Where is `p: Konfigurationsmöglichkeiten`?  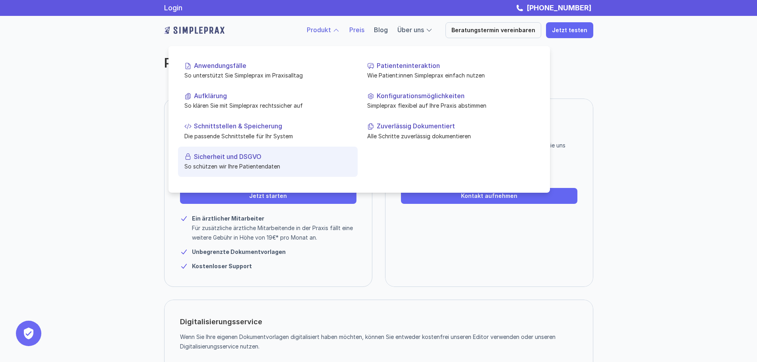
p: Konfigurationsmöglichkeiten is located at coordinates (455, 96).